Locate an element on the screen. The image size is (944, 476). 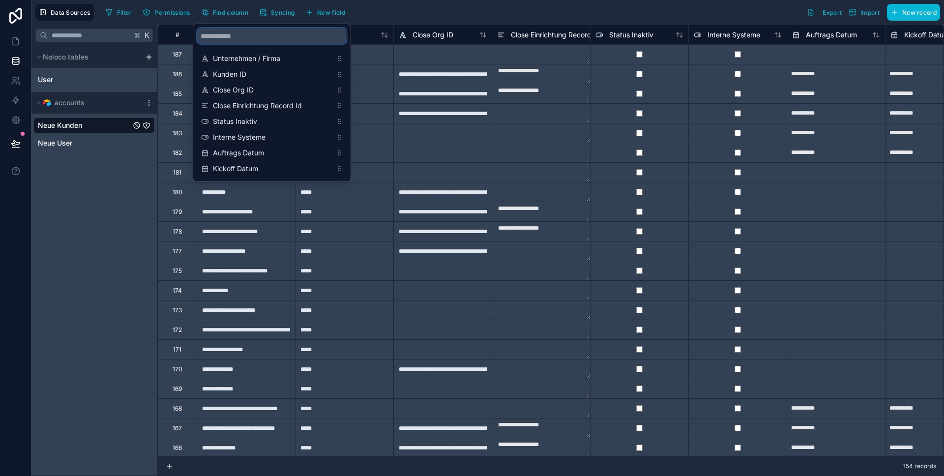
div: 184 is located at coordinates (178, 114).